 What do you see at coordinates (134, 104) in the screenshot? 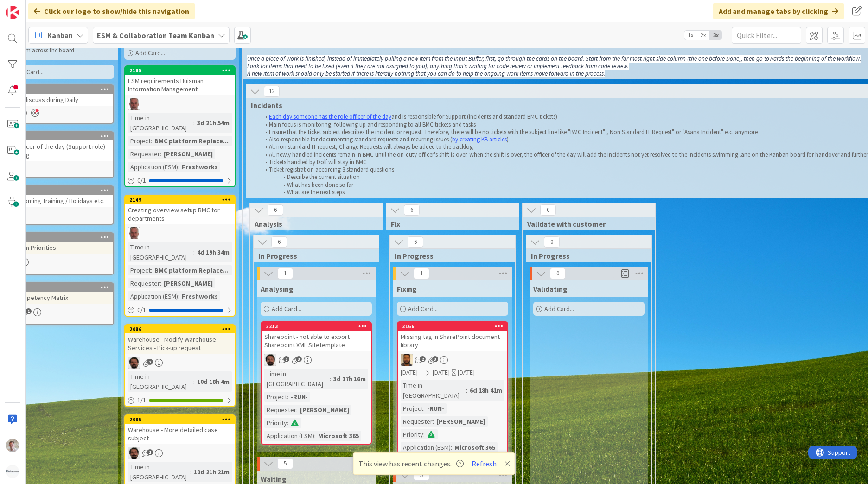
I see `img: HB` at bounding box center [134, 104].